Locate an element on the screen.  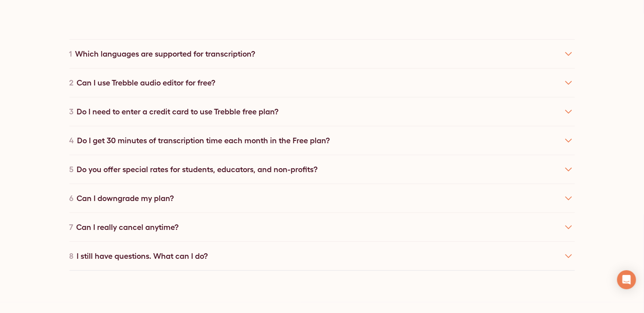
div: Can I use Trebble audio editor for free? is located at coordinates (146, 83).